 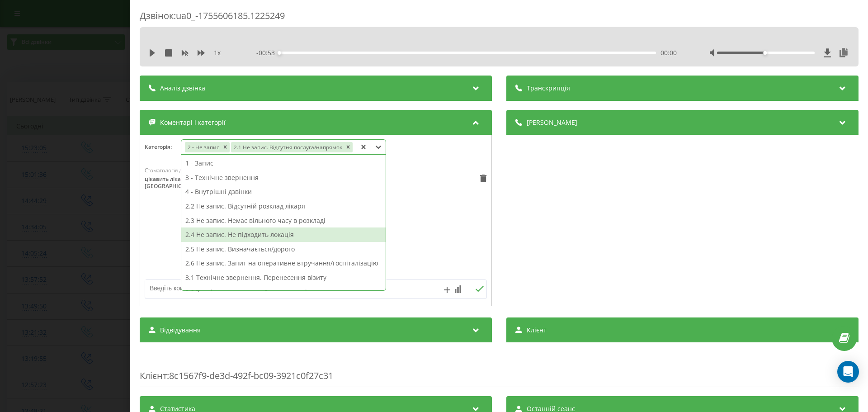 What do you see at coordinates (283, 263) in the screenshot?
I see `div: 2.6 Не запис. Запит на оперативне втручання/госпіталізацію` at bounding box center [283, 263].